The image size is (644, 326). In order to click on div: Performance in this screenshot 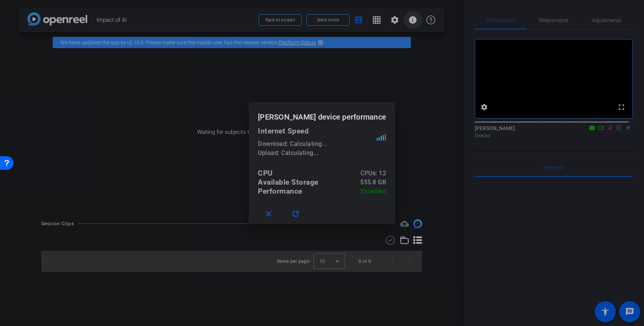, I will do `click(280, 191)`.